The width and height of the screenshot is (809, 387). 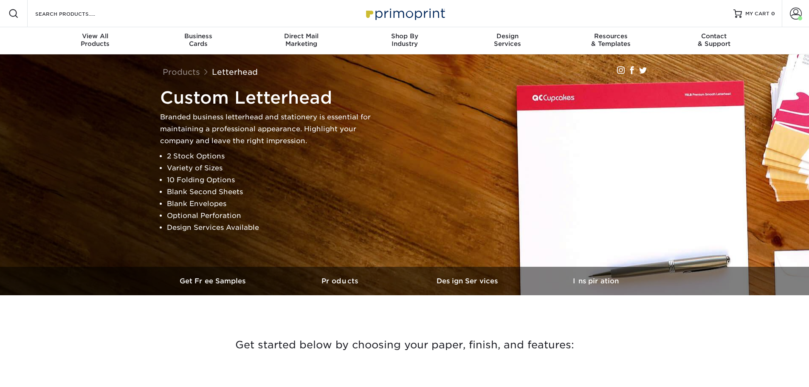 What do you see at coordinates (404, 36) in the screenshot?
I see `span: Shop By` at bounding box center [404, 36].